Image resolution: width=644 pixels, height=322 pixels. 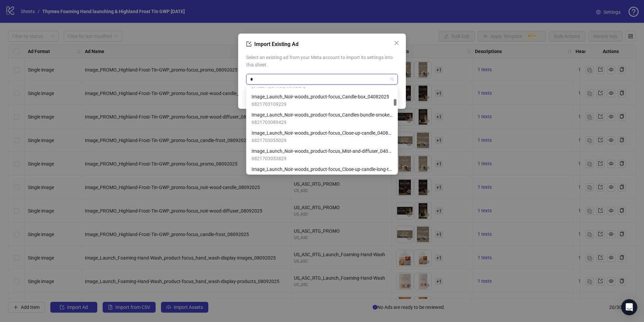 What do you see at coordinates (396, 43) in the screenshot?
I see `span: close` at bounding box center [396, 43].